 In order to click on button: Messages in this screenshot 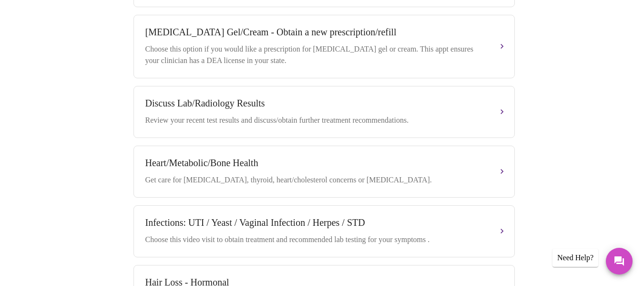, I will do `click(619, 261)`.